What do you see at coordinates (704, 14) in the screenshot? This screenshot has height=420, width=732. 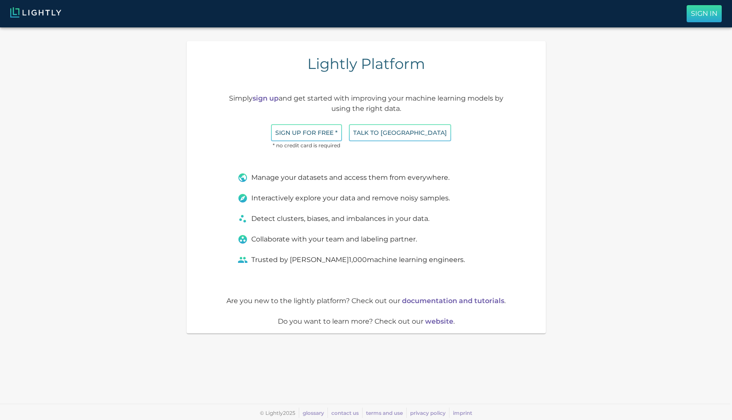 I see `p: Sign In` at bounding box center [704, 14].